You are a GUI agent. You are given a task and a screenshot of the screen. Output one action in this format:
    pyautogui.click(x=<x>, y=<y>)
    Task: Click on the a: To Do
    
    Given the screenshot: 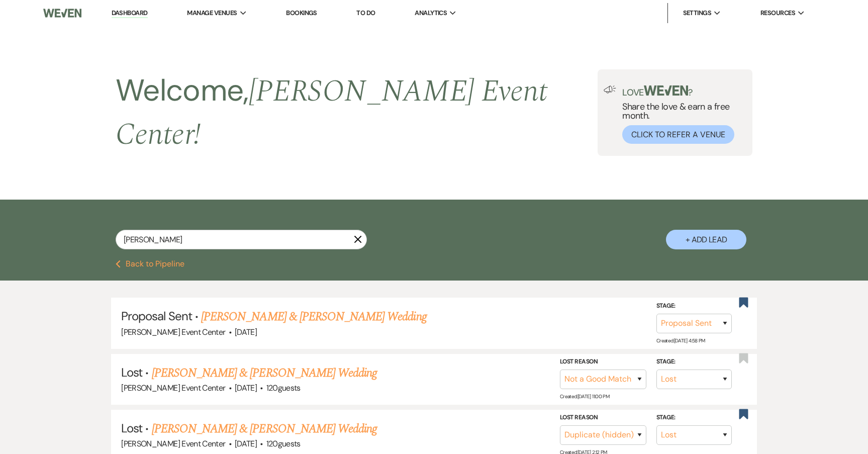 What is the action you would take?
    pyautogui.click(x=365, y=12)
    